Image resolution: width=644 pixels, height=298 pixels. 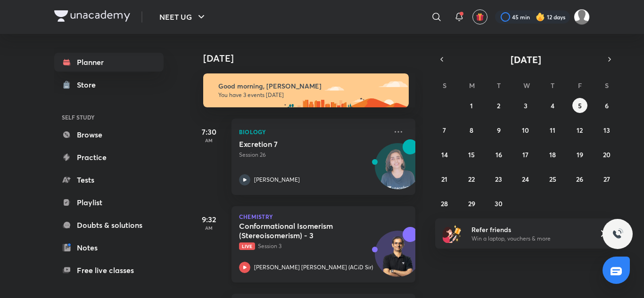 I want to click on p: Win a laptop, vouchers & more, so click(x=529, y=239).